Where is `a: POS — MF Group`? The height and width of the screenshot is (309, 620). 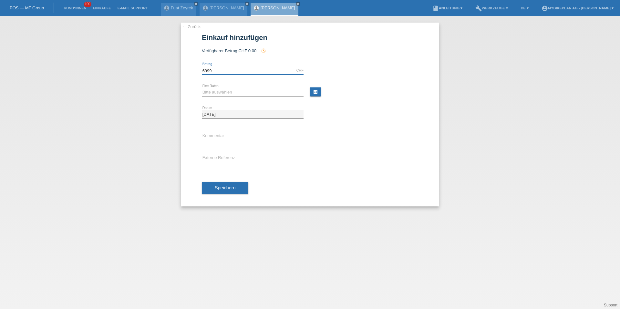 a: POS — MF Group is located at coordinates (27, 8).